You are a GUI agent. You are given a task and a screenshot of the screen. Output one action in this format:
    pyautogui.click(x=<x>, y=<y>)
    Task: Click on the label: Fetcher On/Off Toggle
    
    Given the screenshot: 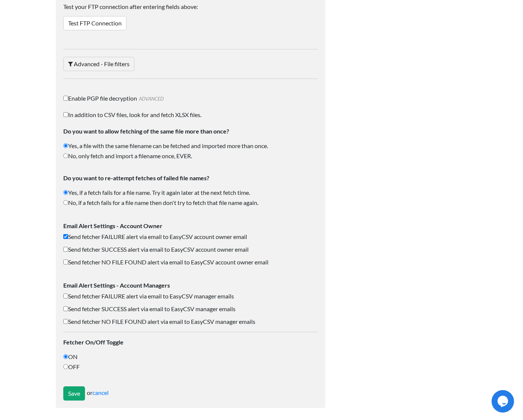 What is the action you would take?
    pyautogui.click(x=190, y=342)
    